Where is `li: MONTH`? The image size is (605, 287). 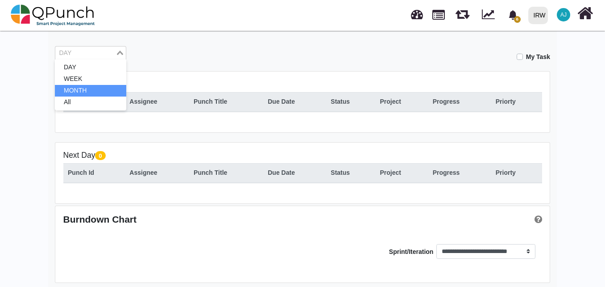 li: MONTH is located at coordinates (91, 91).